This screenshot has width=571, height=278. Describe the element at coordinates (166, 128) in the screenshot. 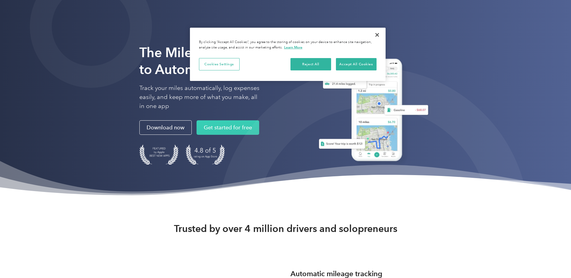

I see `a: Download now` at that location.